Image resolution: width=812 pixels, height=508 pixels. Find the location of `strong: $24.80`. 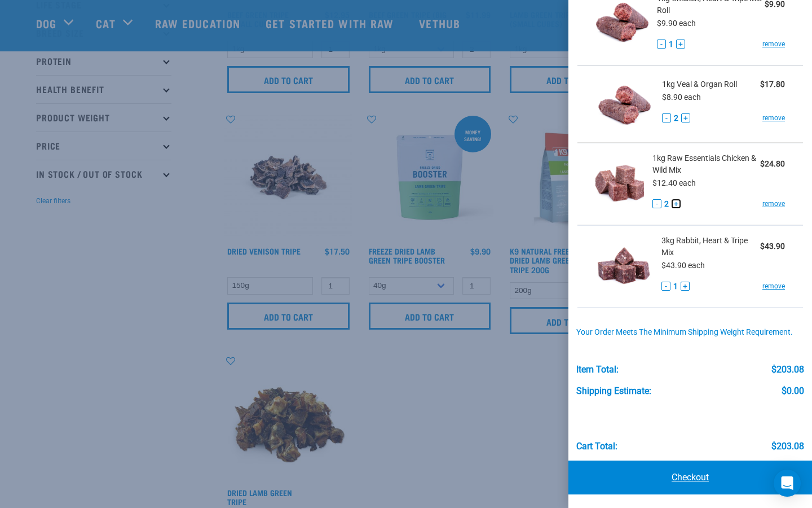

strong: $24.80 is located at coordinates (773, 163).